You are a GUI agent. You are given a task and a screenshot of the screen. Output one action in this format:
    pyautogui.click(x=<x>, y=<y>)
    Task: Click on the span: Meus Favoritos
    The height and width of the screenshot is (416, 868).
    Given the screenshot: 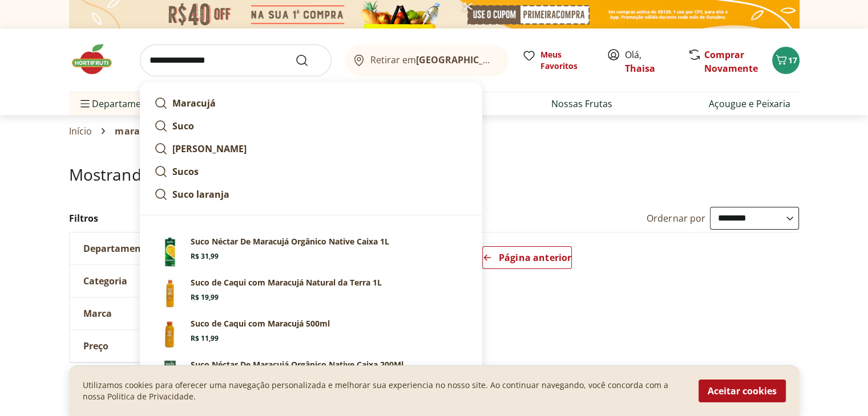 What is the action you would take?
    pyautogui.click(x=566, y=60)
    